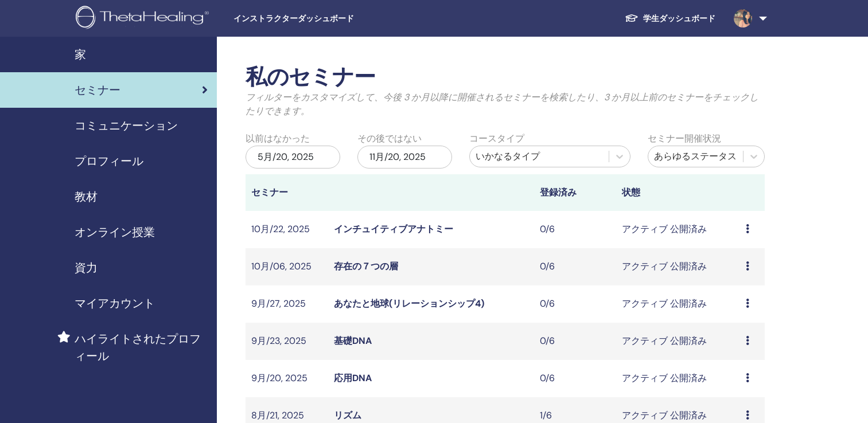  What do you see at coordinates (114, 232) in the screenshot?
I see `span: オンライン授業` at bounding box center [114, 232].